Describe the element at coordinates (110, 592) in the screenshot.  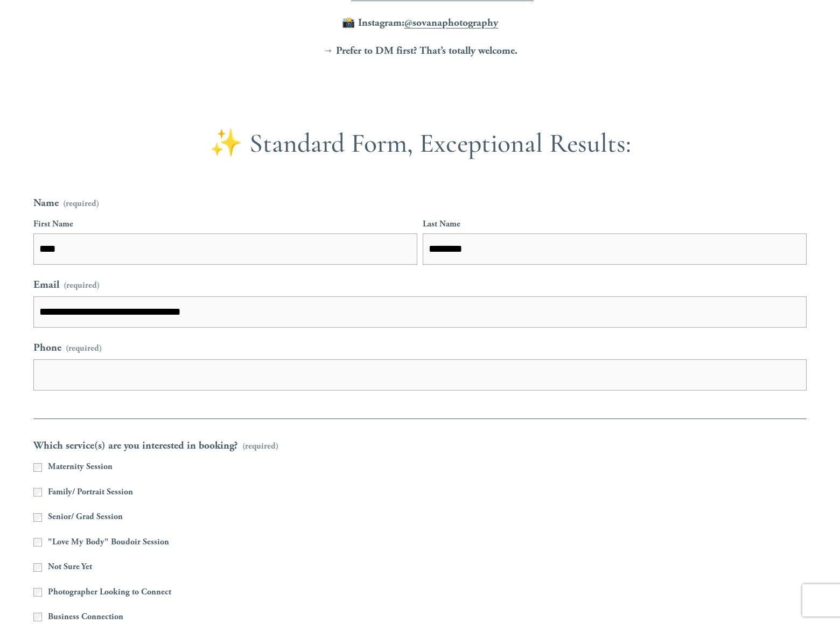
I see `span: Photographer Looking to Connect` at that location.